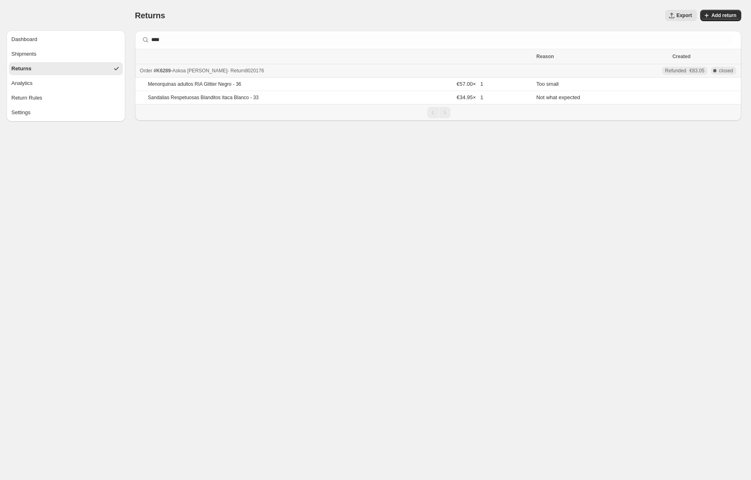 Image resolution: width=751 pixels, height=480 pixels. I want to click on button: Export, so click(681, 15).